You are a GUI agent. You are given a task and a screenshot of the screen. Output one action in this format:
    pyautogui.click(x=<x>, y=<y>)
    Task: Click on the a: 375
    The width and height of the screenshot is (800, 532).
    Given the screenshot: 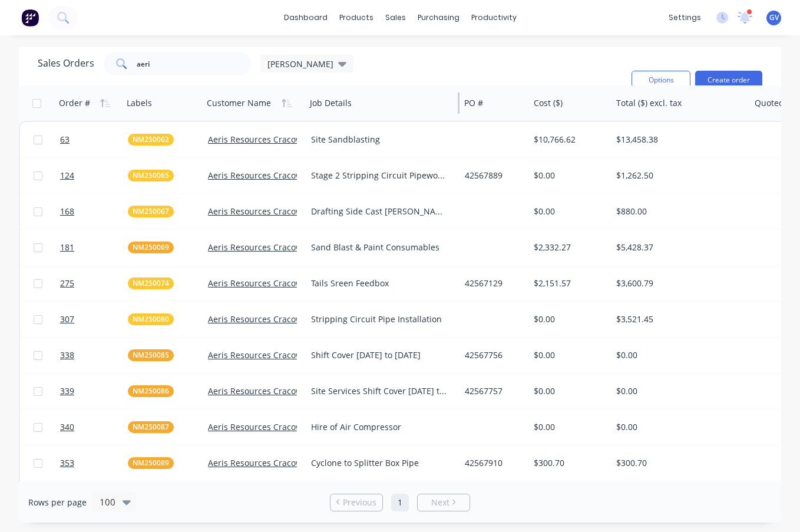 What is the action you would take?
    pyautogui.click(x=93, y=499)
    